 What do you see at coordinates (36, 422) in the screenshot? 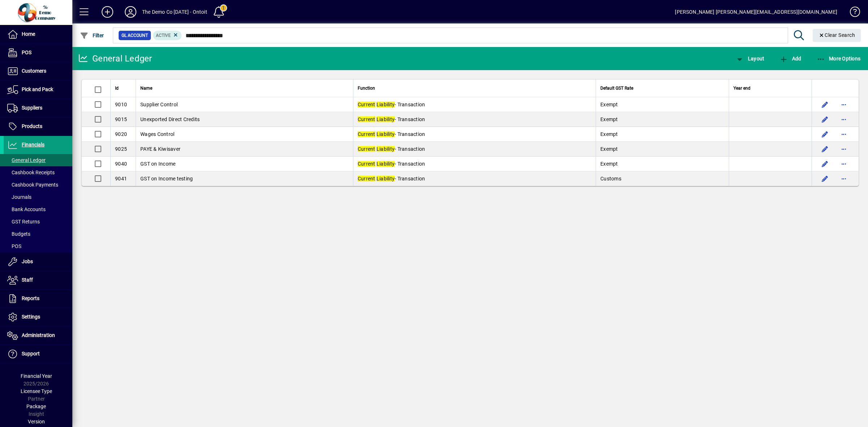
I see `span: Version` at bounding box center [36, 422].